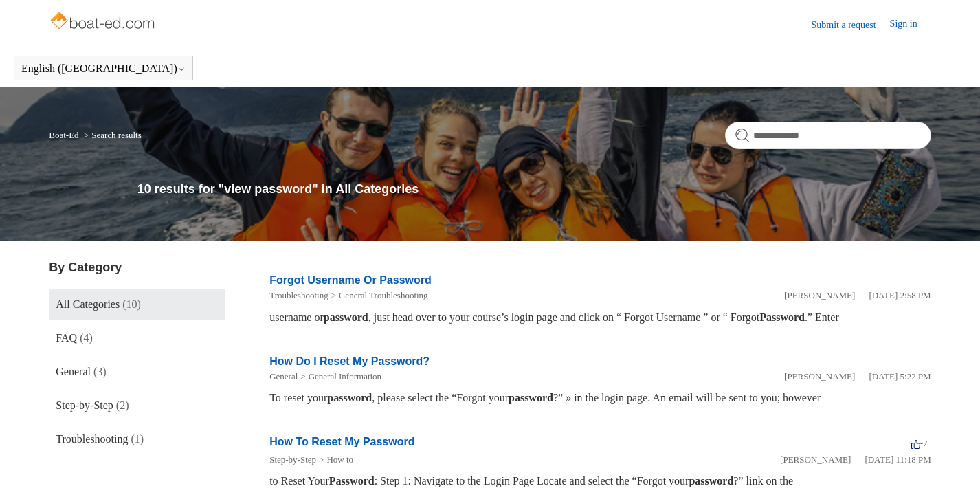 This screenshot has width=980, height=488. Describe the element at coordinates (122, 404) in the screenshot. I see `span: (2)` at that location.